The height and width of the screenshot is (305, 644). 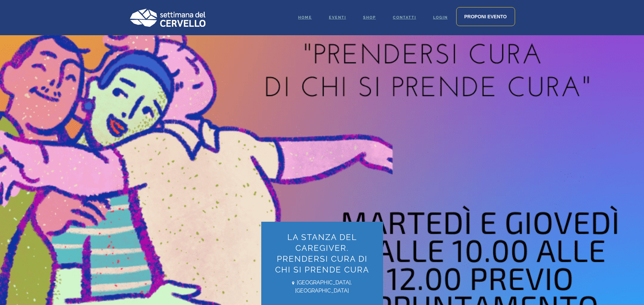 I want to click on span: Shop, so click(x=370, y=18).